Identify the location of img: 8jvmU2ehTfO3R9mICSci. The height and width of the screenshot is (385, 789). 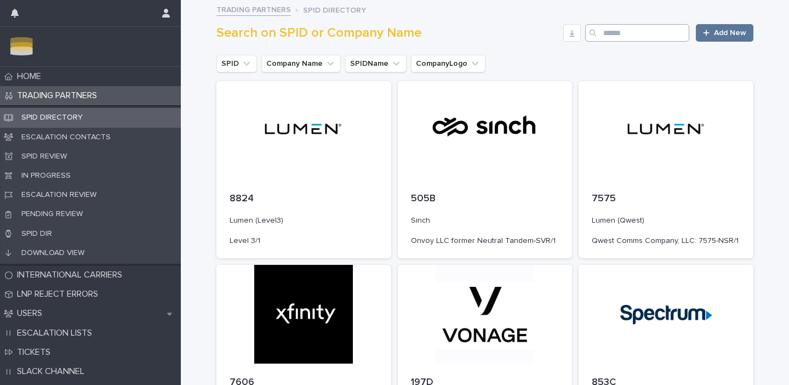
(21, 47).